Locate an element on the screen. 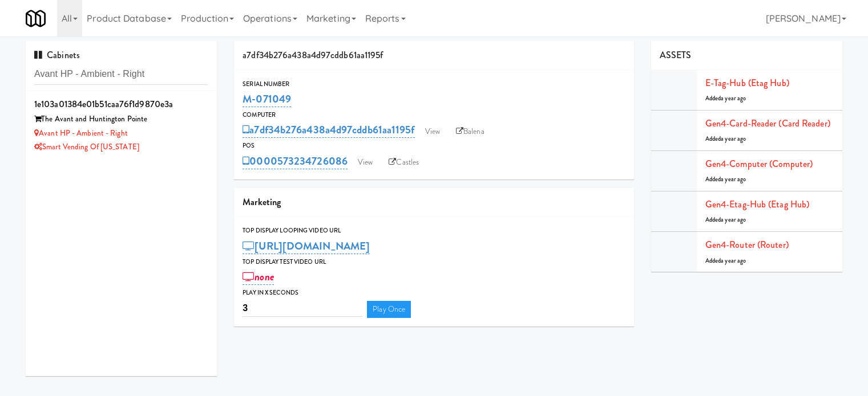  a: a7df34b276a438a4d97cddb61aa1195f is located at coordinates (328, 130).